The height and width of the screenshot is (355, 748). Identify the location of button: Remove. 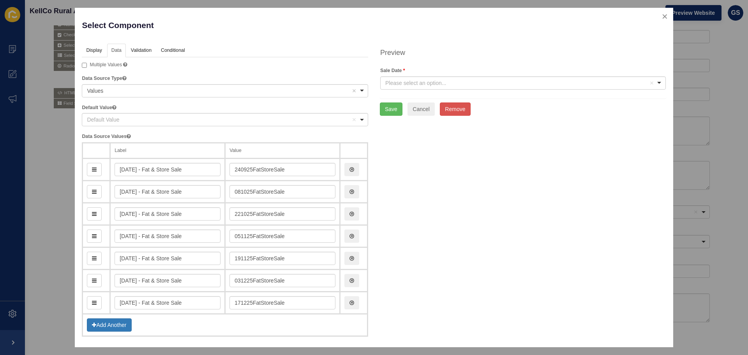
(455, 109).